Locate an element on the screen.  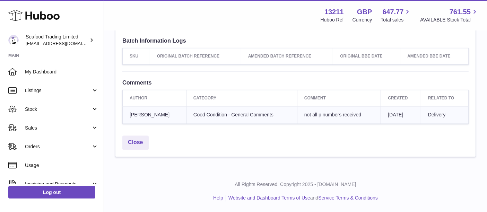
span: Good Condition - General Comments is located at coordinates (233, 115).